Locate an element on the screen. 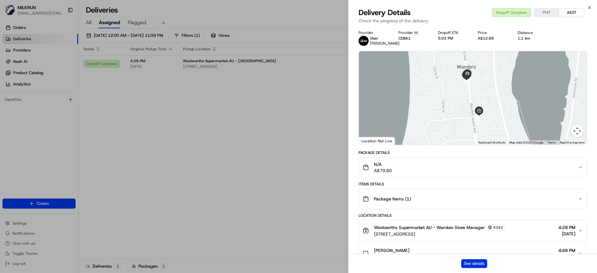 This screenshot has height=273, width=597. span: N/A is located at coordinates (383, 164).